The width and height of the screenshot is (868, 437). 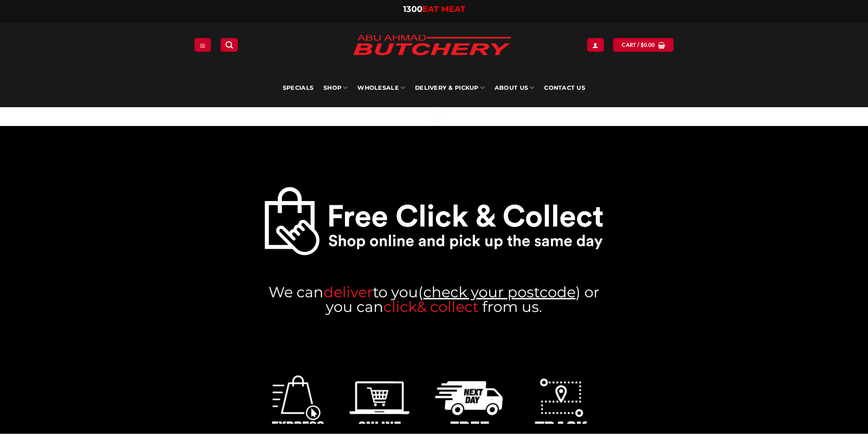 I want to click on span: Cart /, so click(x=638, y=45).